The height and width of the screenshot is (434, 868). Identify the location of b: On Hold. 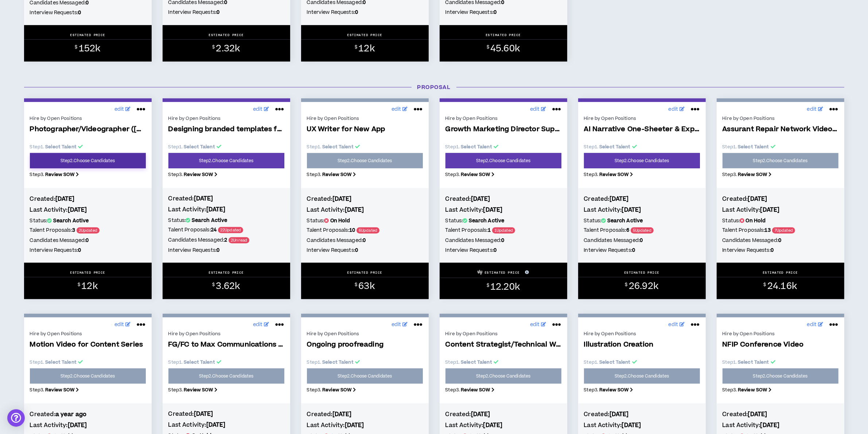
(756, 221).